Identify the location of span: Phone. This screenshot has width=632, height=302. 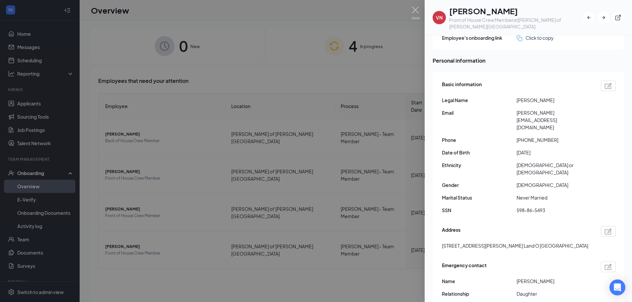
(479, 140).